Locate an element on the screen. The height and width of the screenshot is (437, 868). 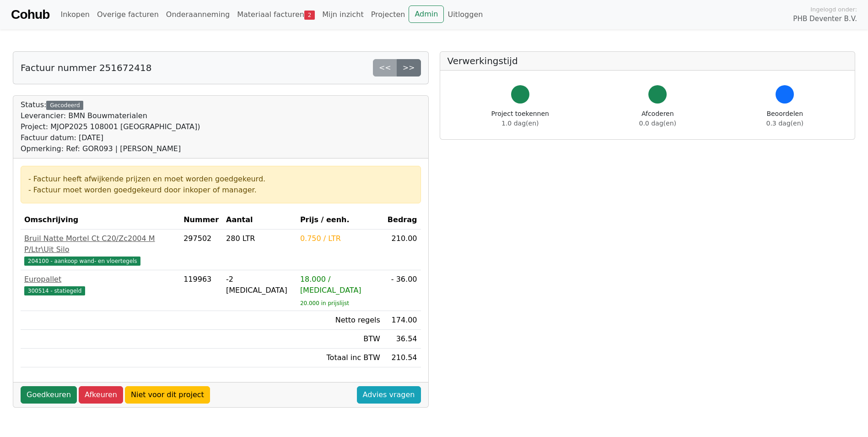
div: Status: is located at coordinates (110, 127).